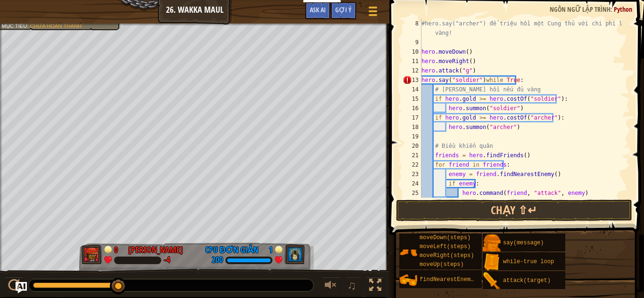  Describe the element at coordinates (412, 42) in the screenshot. I see `div: 9` at that location.